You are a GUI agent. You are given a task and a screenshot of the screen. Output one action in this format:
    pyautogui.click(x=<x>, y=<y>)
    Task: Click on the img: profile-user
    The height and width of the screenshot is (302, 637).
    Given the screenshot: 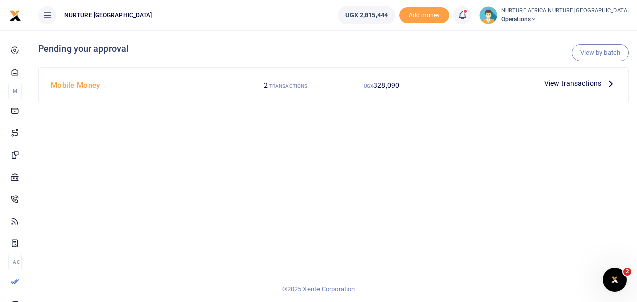 What is the action you would take?
    pyautogui.click(x=488, y=15)
    